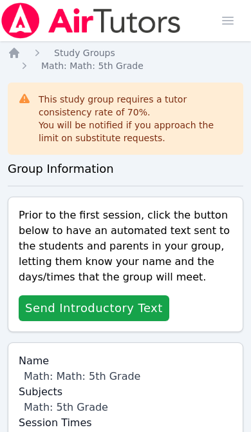 The width and height of the screenshot is (251, 432). I want to click on div: Math: Math: 5th Grade, so click(128, 376).